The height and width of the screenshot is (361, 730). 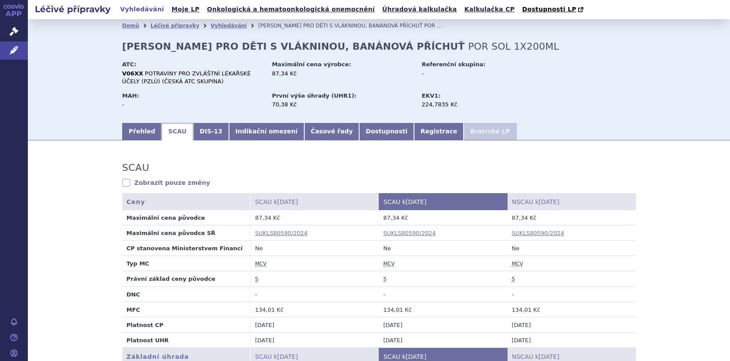 What do you see at coordinates (291, 9) in the screenshot?
I see `a: Onkologická a hematoonkologická onemocnění` at bounding box center [291, 9].